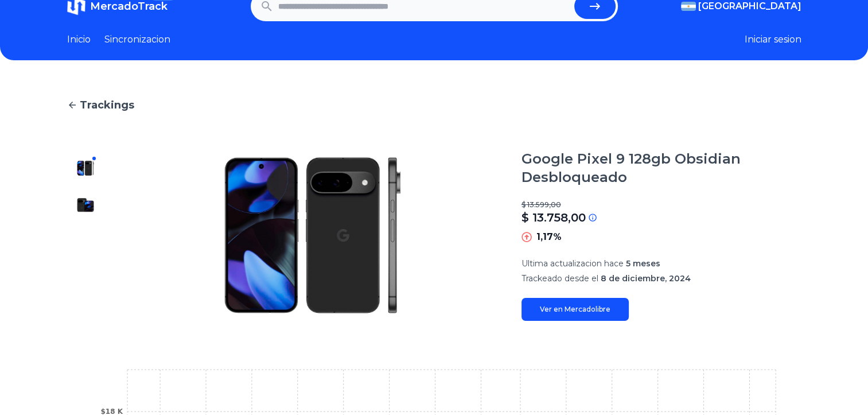 The height and width of the screenshot is (415, 868). What do you see at coordinates (645, 279) in the screenshot?
I see `span: 8 de diciembre, 2024` at bounding box center [645, 279].